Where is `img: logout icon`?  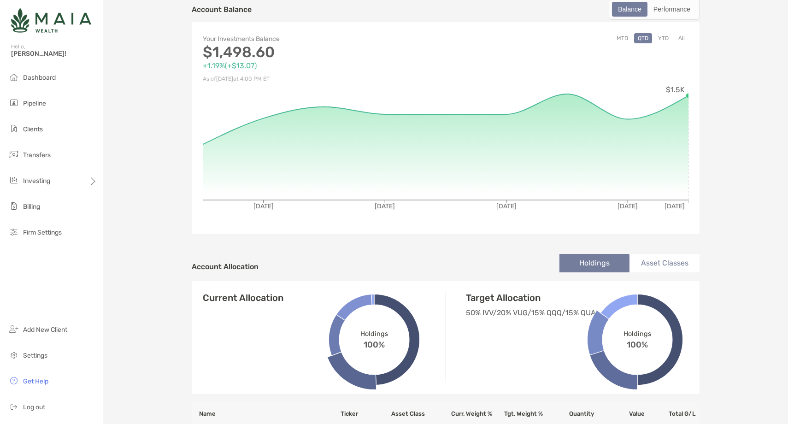 img: logout icon is located at coordinates (14, 407).